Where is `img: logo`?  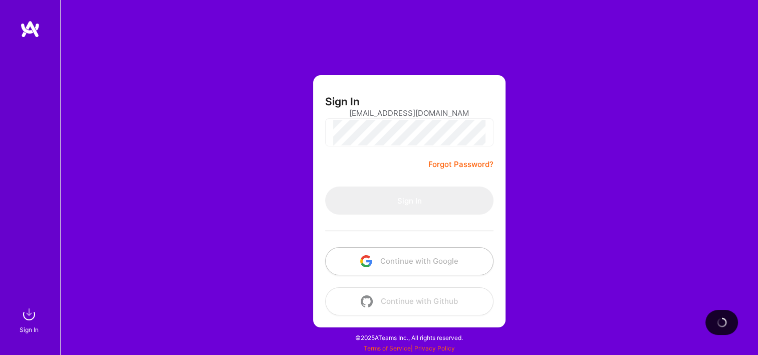 img: logo is located at coordinates (30, 29).